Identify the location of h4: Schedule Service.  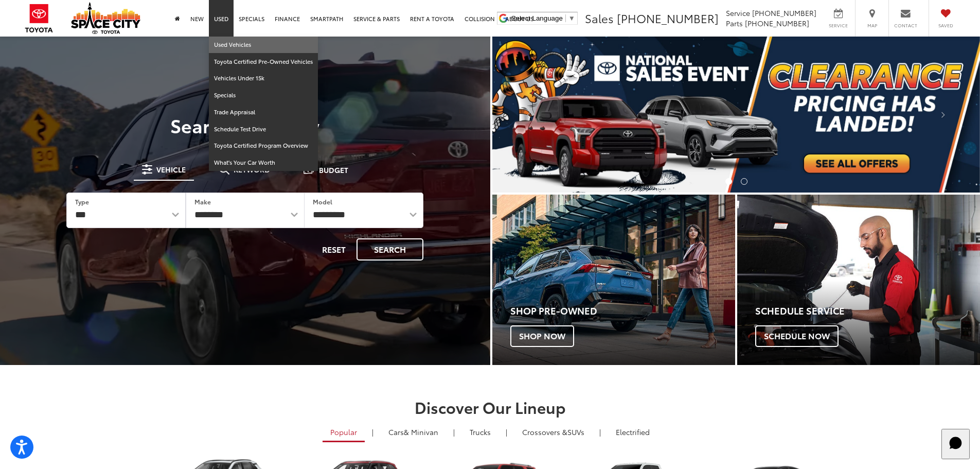
(867, 311).